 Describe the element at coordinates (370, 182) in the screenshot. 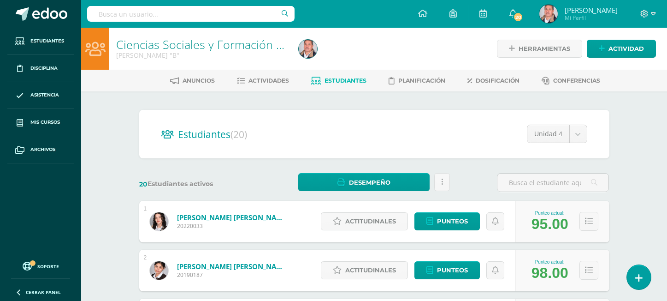

I see `span: Desempeño` at that location.